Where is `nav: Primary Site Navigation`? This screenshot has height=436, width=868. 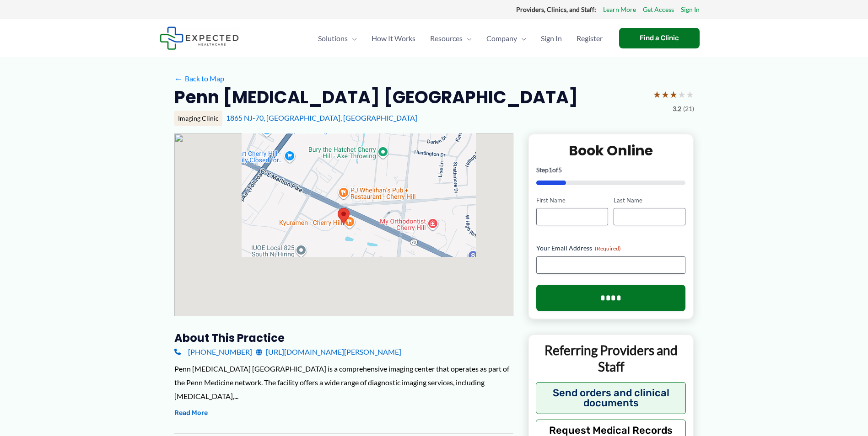 nav: Primary Site Navigation is located at coordinates (460, 38).